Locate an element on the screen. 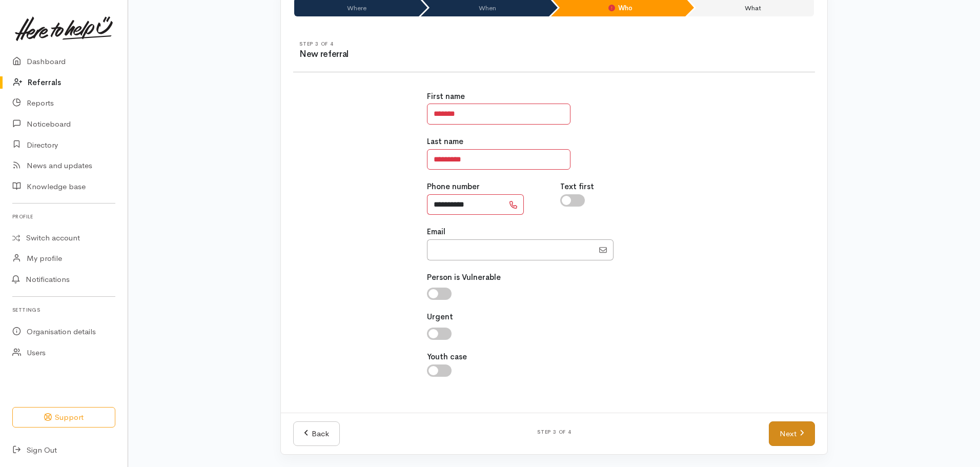 The width and height of the screenshot is (980, 467). h6: Settings is located at coordinates (64, 310).